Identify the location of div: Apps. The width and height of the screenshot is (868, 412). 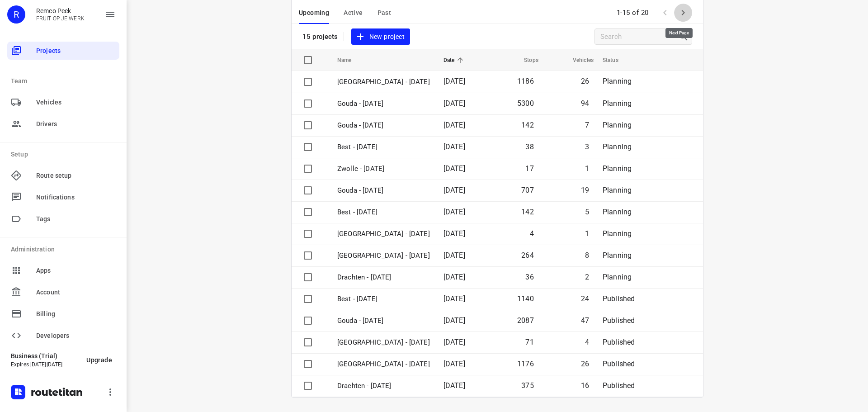
(64, 271).